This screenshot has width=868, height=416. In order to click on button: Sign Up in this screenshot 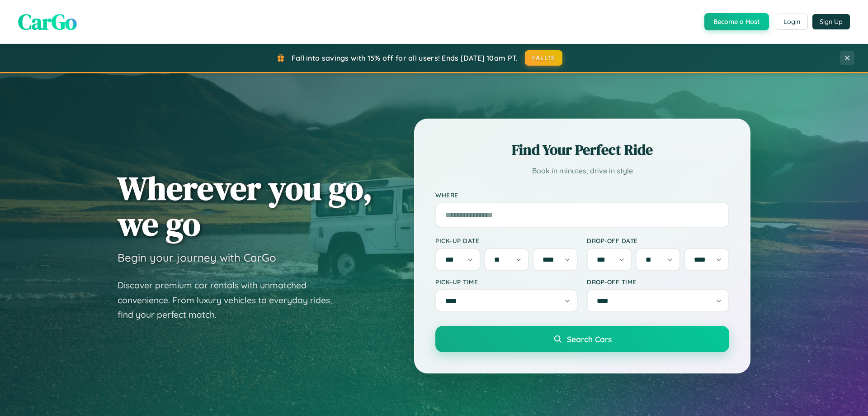, I will do `click(832, 22)`.